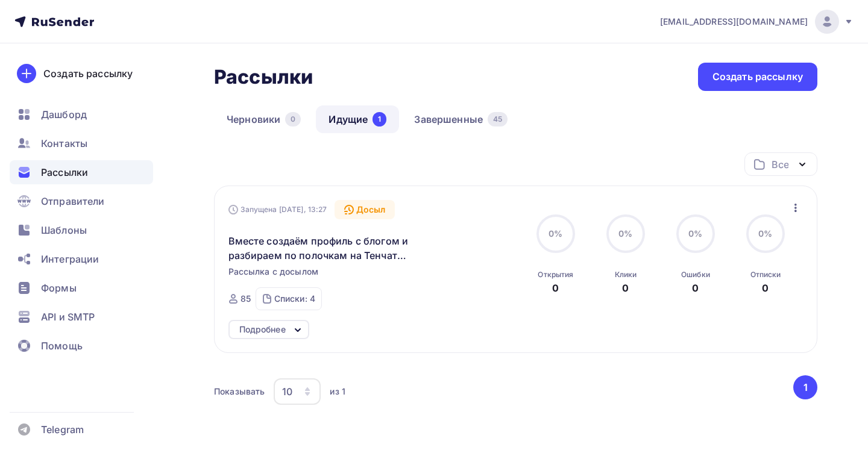 This screenshot has height=456, width=868. What do you see at coordinates (274, 272) in the screenshot?
I see `span: Рассылка с досылом` at bounding box center [274, 272].